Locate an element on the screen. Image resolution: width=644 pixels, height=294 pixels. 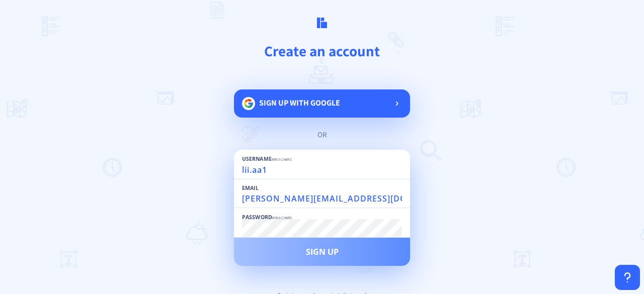
h1: Create an account is located at coordinates (322, 51).